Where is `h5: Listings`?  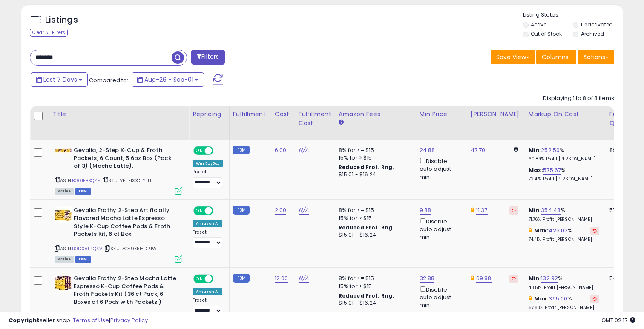 h5: Listings is located at coordinates (62, 20).